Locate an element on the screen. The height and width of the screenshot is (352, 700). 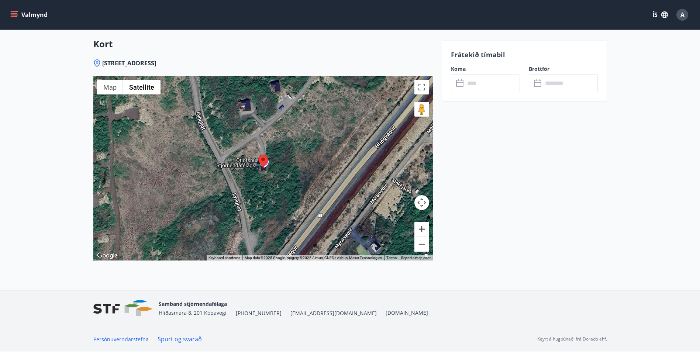
button: ÍS is located at coordinates (660, 15).